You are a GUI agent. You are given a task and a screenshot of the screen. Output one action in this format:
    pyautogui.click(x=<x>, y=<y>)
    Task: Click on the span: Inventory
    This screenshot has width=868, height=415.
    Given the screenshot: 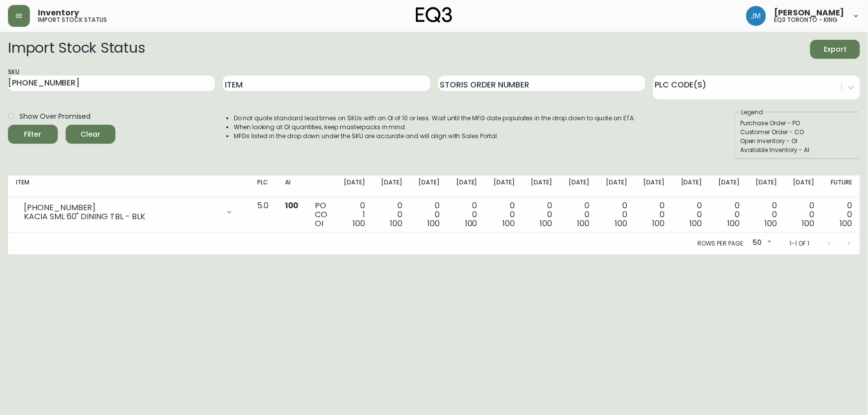 What is the action you would take?
    pyautogui.click(x=58, y=13)
    